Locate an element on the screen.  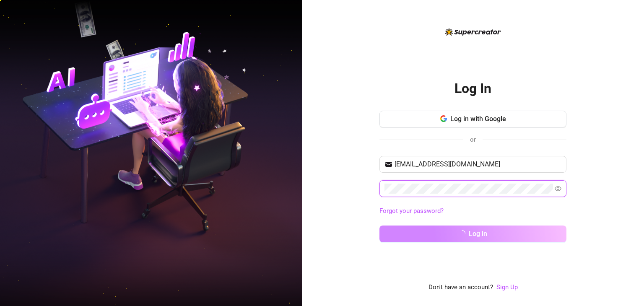
span: or is located at coordinates (473, 140).